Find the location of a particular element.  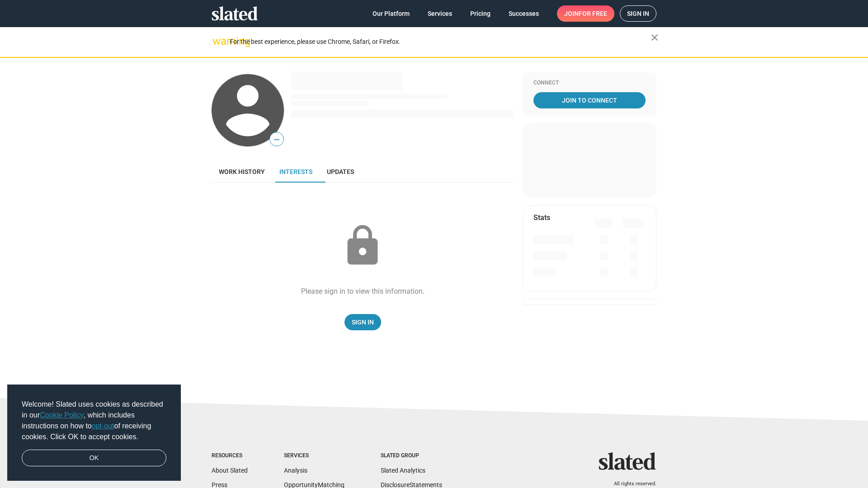

div: cookieconsent is located at coordinates (94, 433).